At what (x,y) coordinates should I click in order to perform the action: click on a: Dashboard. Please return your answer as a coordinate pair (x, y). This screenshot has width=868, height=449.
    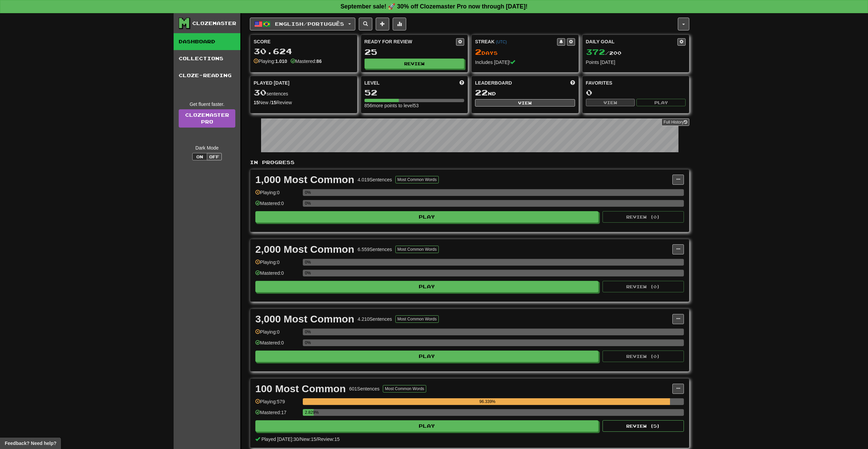
    Looking at the image, I should click on (206, 41).